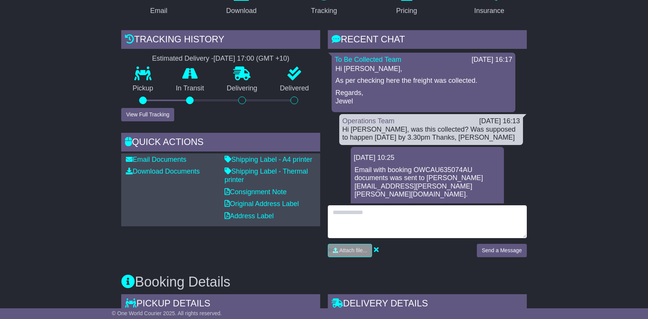 Image resolution: width=648 pixels, height=319 pixels. I want to click on div: Tracking, so click(324, 11).